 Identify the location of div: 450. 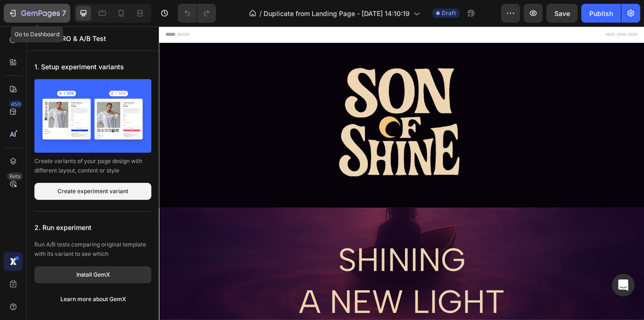
(16, 104).